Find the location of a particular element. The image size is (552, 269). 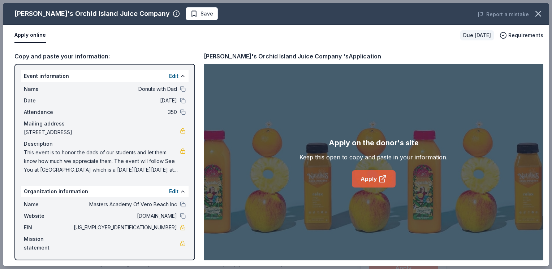

button: Apply online is located at coordinates (30, 35).